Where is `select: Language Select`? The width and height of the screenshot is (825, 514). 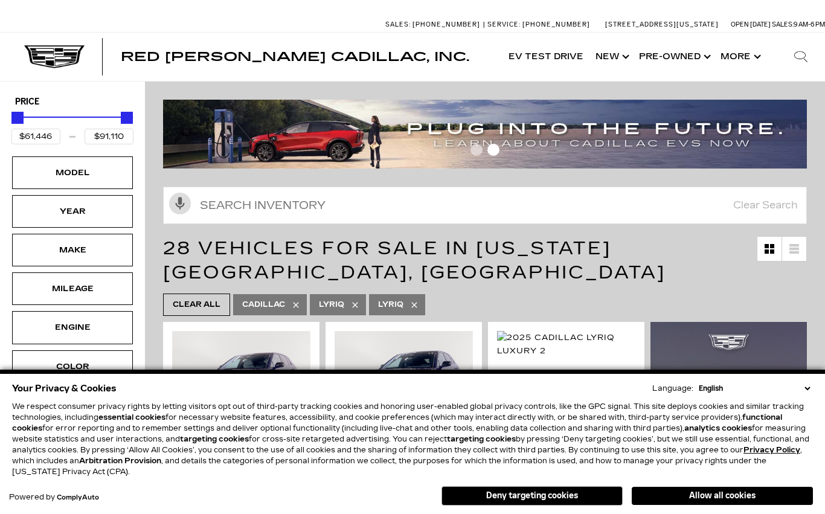 select: Language Select is located at coordinates (754, 388).